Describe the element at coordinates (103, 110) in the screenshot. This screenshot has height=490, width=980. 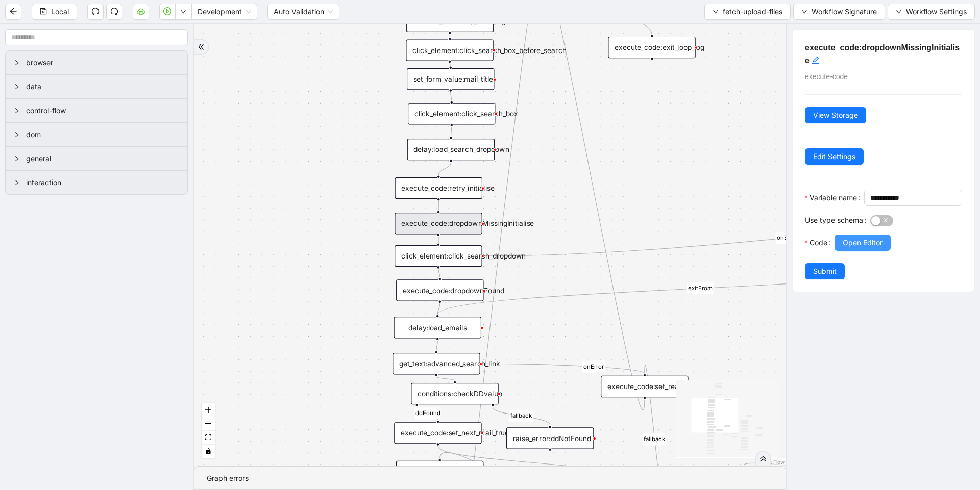
I see `span: control-flow` at that location.